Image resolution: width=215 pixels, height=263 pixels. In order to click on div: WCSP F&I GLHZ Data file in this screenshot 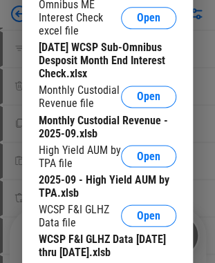, I will do `click(79, 215)`.